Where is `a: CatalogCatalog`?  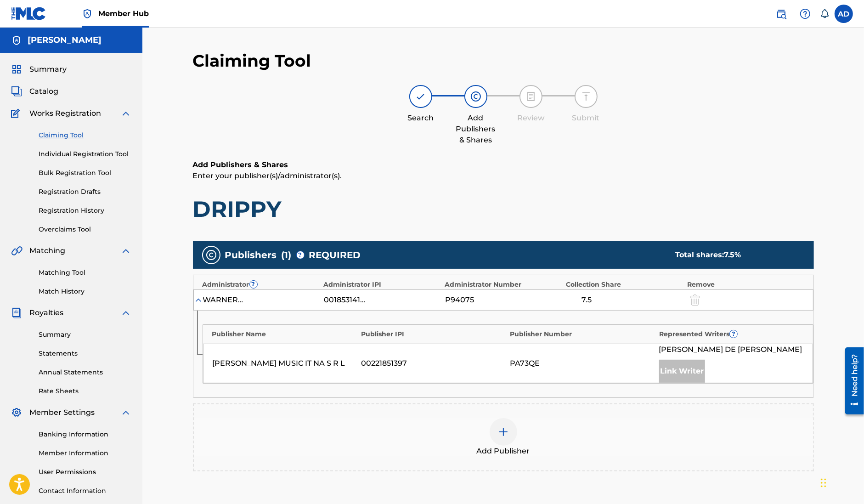
a: CatalogCatalog is located at coordinates (34, 91).